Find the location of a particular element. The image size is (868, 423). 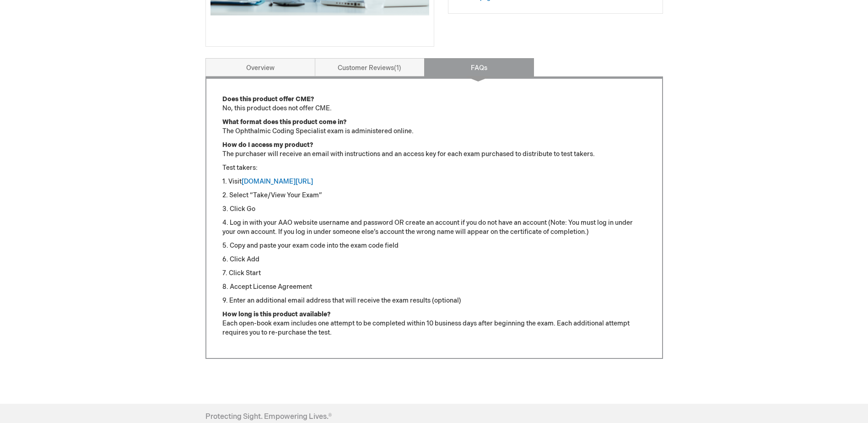

strong: How long is this product available? is located at coordinates (276, 314).